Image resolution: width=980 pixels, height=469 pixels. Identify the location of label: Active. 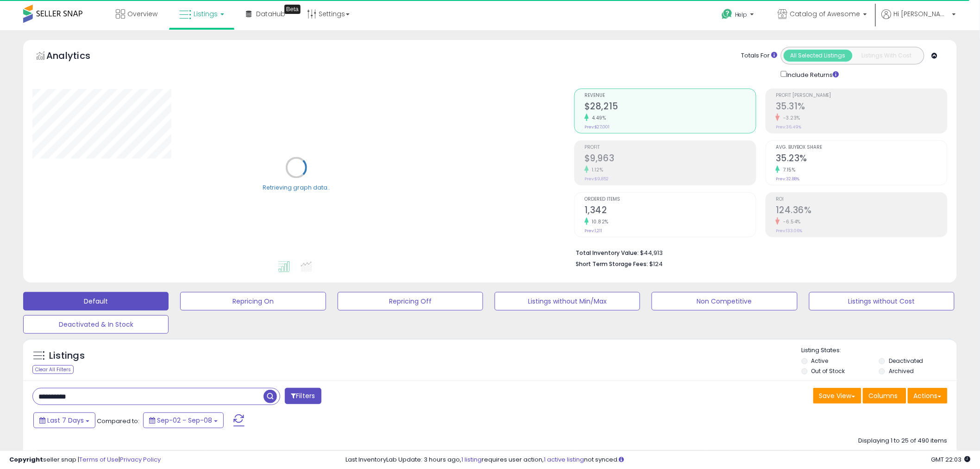
(820, 360).